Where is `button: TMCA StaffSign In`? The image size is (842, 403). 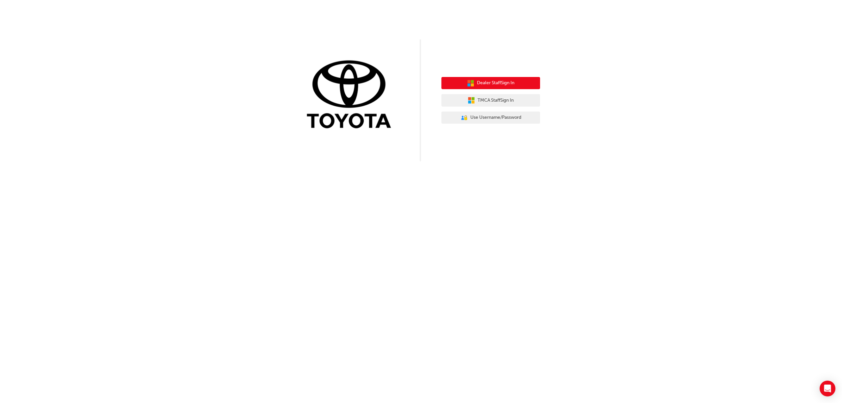
button: TMCA StaffSign In is located at coordinates (491, 100).